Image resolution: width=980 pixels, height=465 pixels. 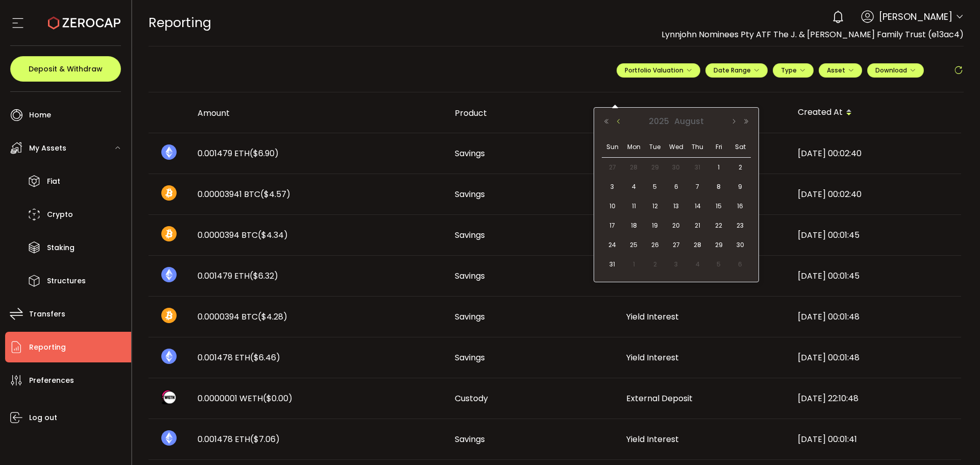 I want to click on th: Thu, so click(x=698, y=147).